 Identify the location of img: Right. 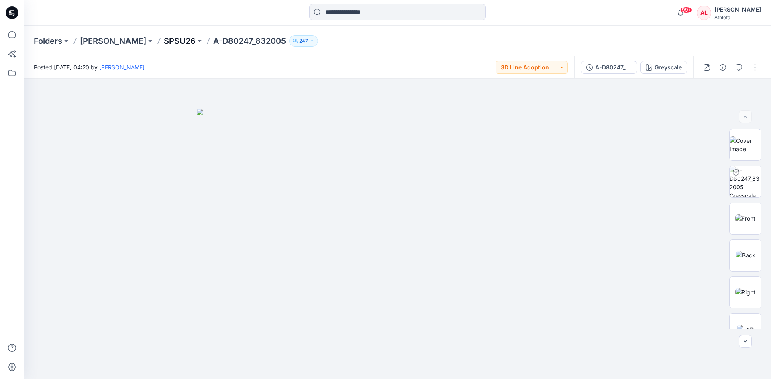
(745, 292).